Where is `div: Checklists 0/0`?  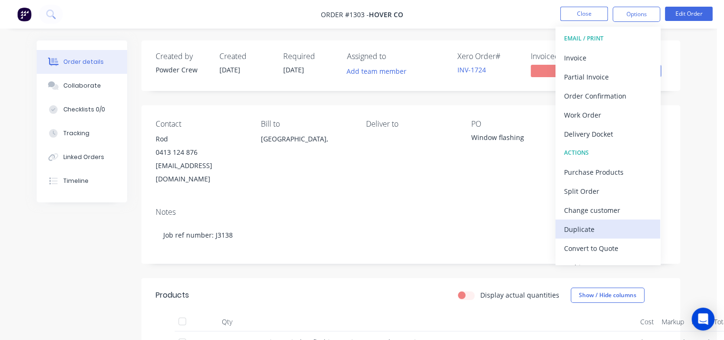
div: Checklists 0/0 is located at coordinates (84, 109).